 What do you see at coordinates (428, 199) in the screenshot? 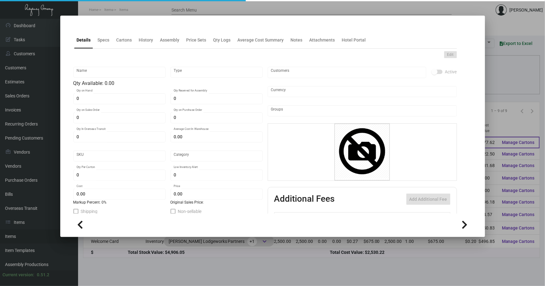
I see `button: Add Additional Fee` at bounding box center [428, 199].